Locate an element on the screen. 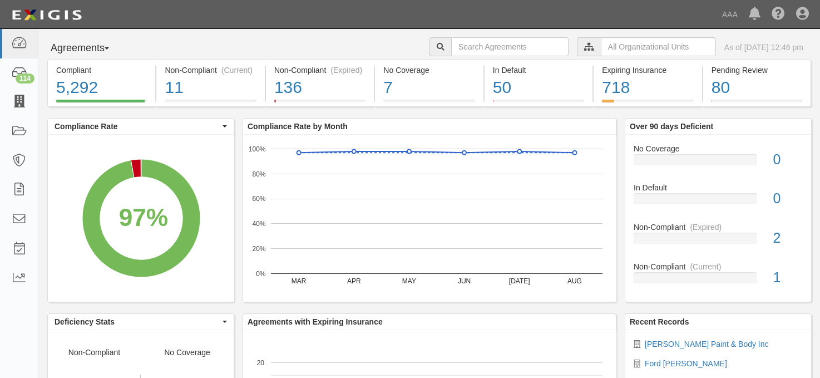  a: Non-Compliant(Current)11 is located at coordinates (210, 104).